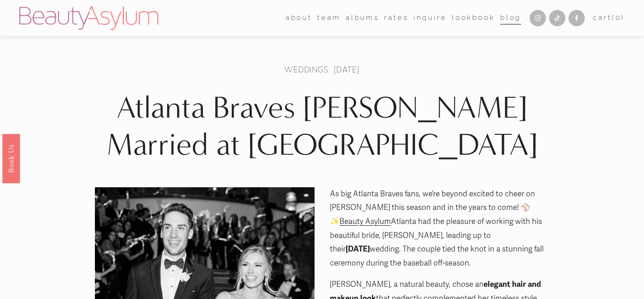 Image resolution: width=644 pixels, height=299 pixels. What do you see at coordinates (11, 158) in the screenshot?
I see `a: Book Us` at bounding box center [11, 158].